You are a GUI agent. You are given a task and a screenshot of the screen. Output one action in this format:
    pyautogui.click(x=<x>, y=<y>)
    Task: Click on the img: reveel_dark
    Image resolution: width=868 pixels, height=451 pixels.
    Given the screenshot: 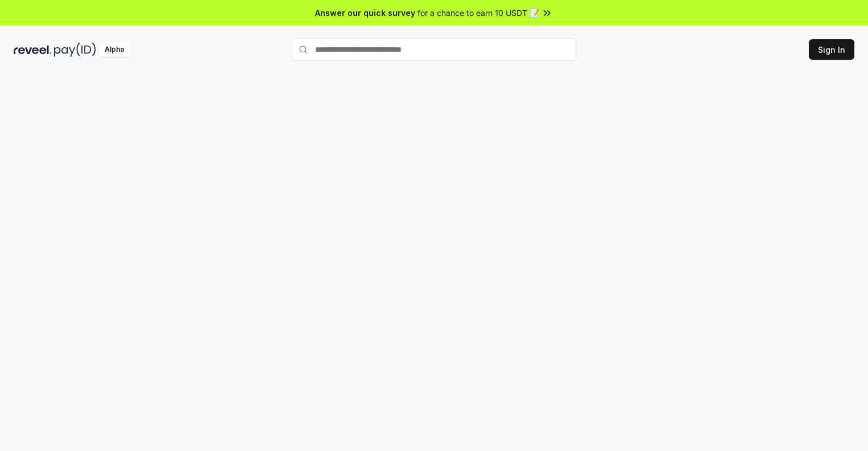 What is the action you would take?
    pyautogui.click(x=32, y=49)
    